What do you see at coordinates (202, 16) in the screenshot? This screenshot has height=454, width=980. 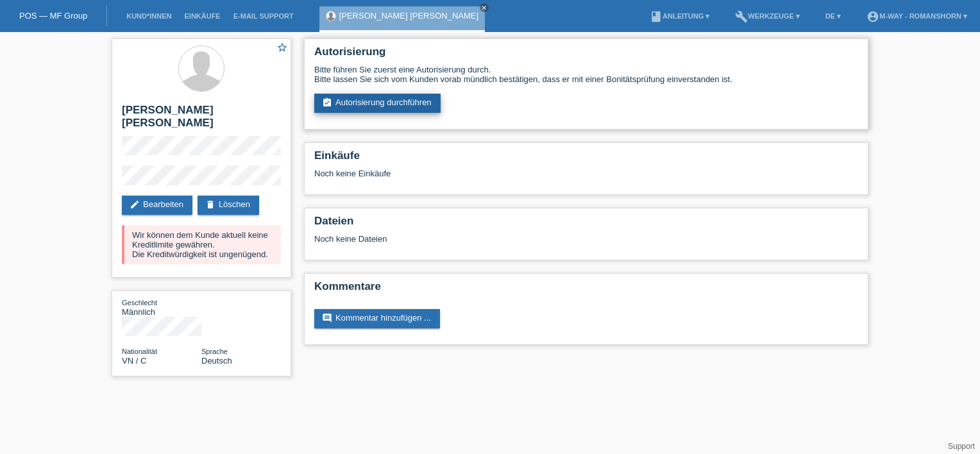 I see `a: Einkäufe` at bounding box center [202, 16].